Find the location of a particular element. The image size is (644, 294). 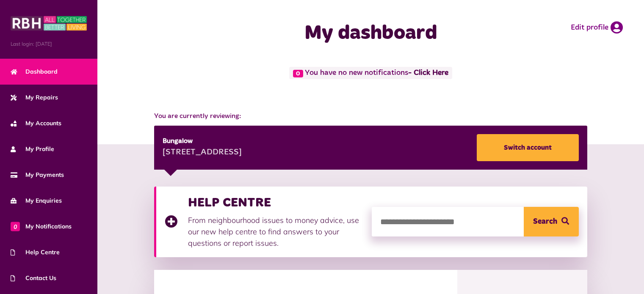

a: Edit profile is located at coordinates (597, 28).